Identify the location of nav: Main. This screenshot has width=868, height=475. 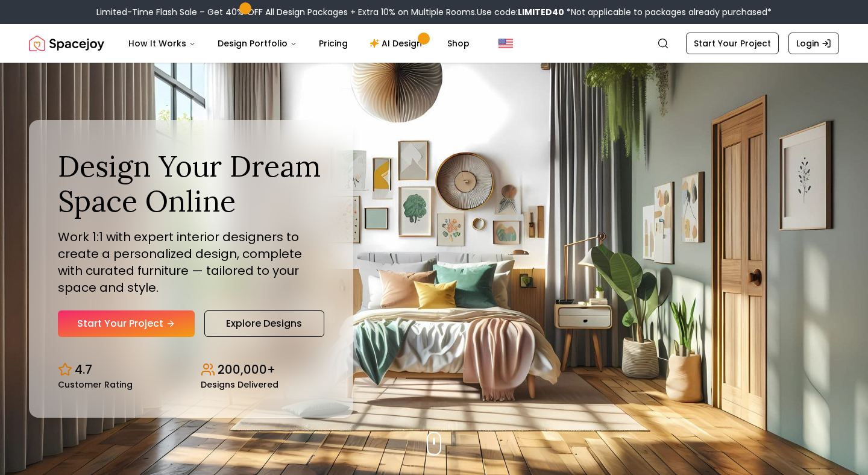
(299, 43).